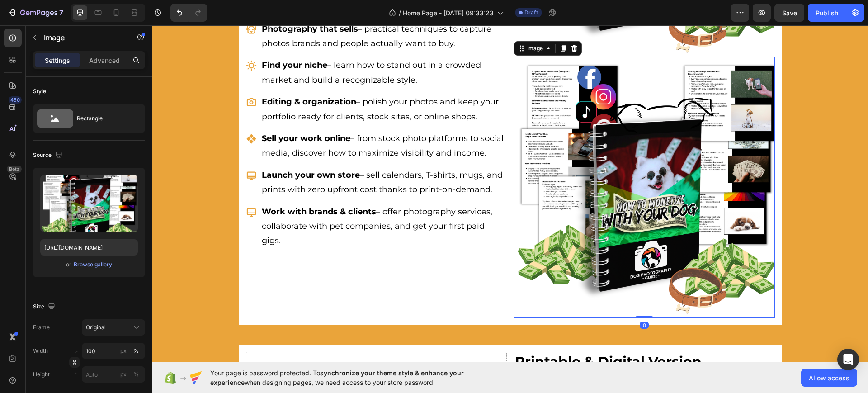 The image size is (868, 393). Describe the element at coordinates (40, 351) in the screenshot. I see `label: Width` at that location.